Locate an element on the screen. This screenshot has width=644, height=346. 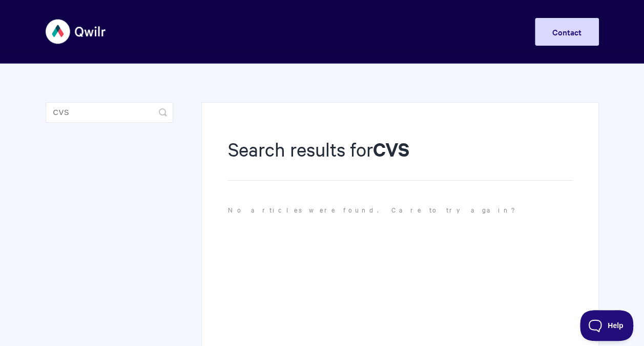
input: Search is located at coordinates (109, 112).